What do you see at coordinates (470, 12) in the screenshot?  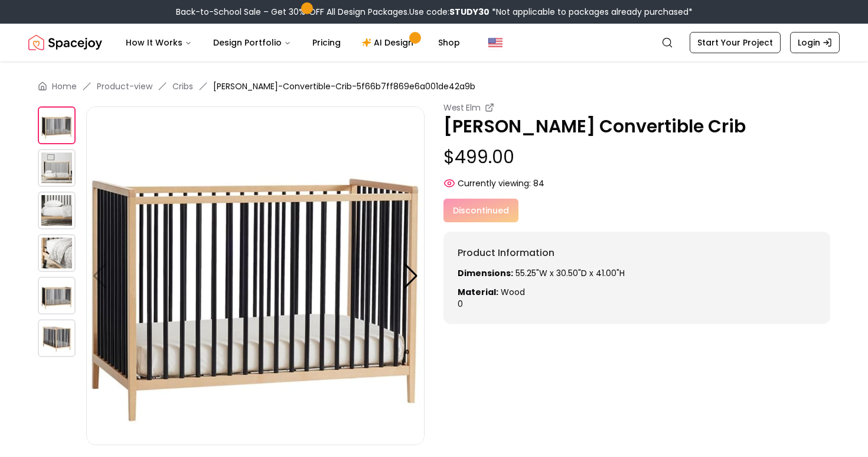 I see `b: STUDY30` at bounding box center [470, 12].